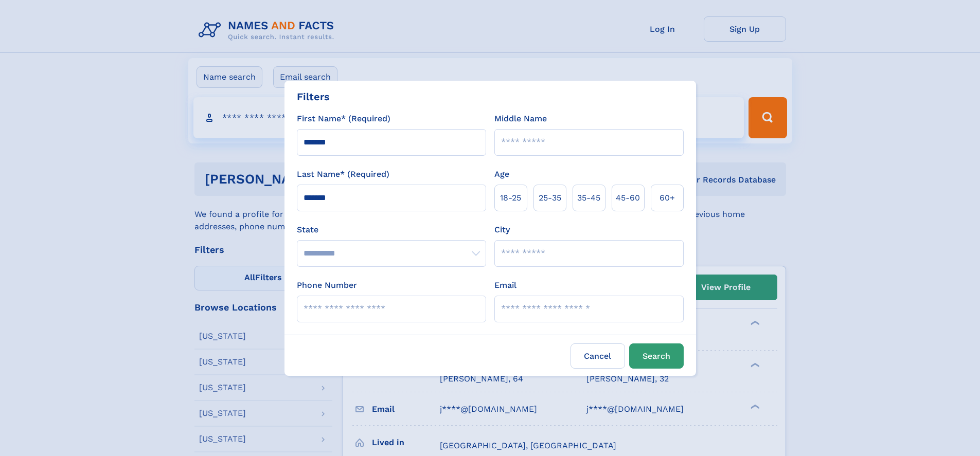 This screenshot has width=980, height=456. What do you see at coordinates (588, 198) in the screenshot?
I see `span: 35‑45` at bounding box center [588, 198].